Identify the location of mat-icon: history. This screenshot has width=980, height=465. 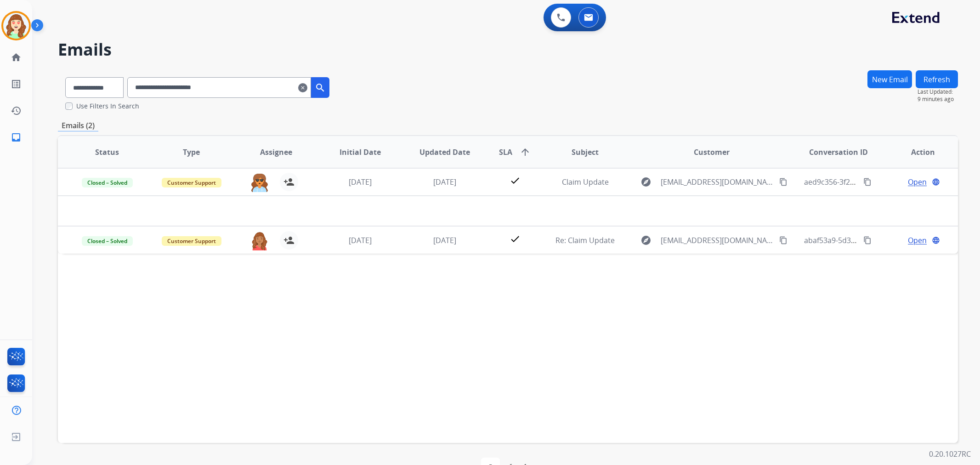
(16, 111).